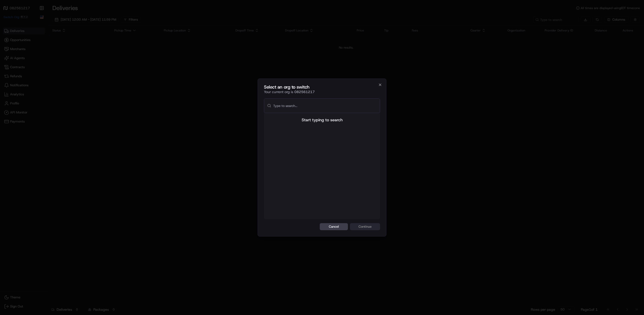 The height and width of the screenshot is (315, 644). What do you see at coordinates (334, 227) in the screenshot?
I see `button: Cancel` at bounding box center [334, 227].